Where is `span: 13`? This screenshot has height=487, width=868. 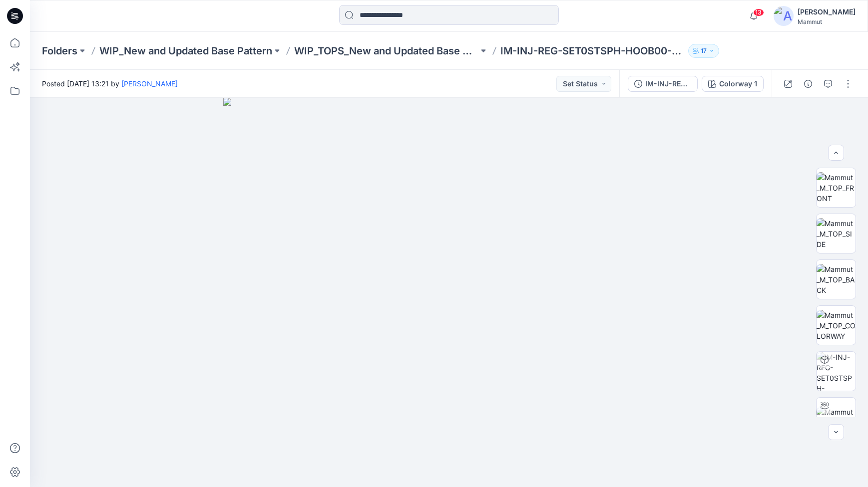 span: 13 is located at coordinates (759, 13).